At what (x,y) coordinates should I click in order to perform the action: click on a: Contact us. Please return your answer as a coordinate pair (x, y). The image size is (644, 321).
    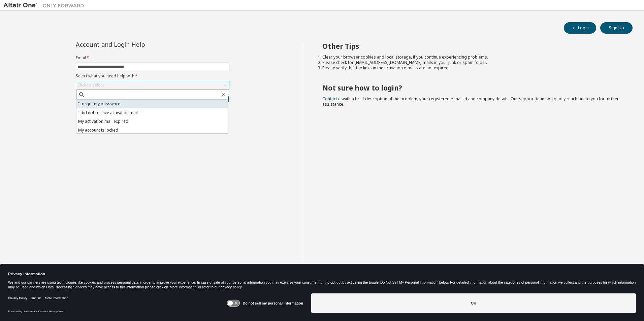
    Looking at the image, I should click on (332, 99).